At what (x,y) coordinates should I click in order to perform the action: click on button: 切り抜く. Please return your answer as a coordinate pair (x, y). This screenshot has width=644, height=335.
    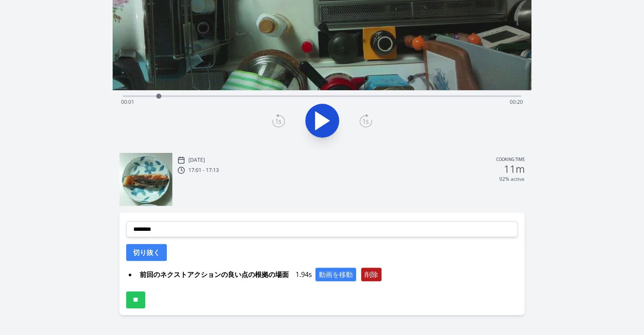
    Looking at the image, I should click on (147, 253).